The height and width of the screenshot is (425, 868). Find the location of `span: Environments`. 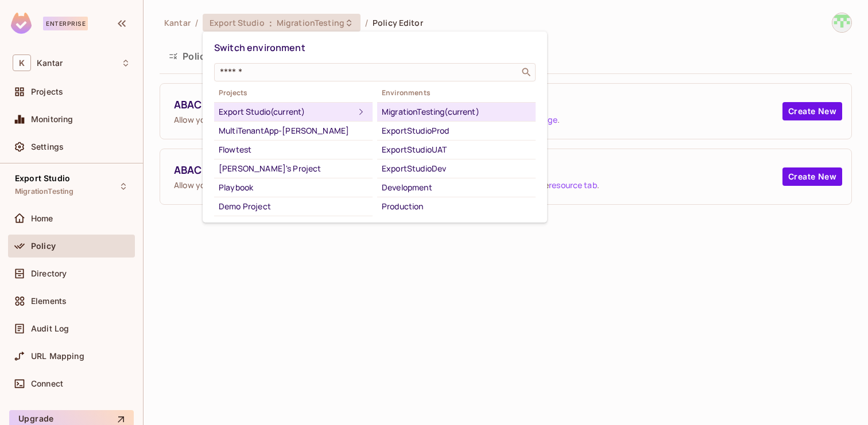

span: Environments is located at coordinates (457, 93).